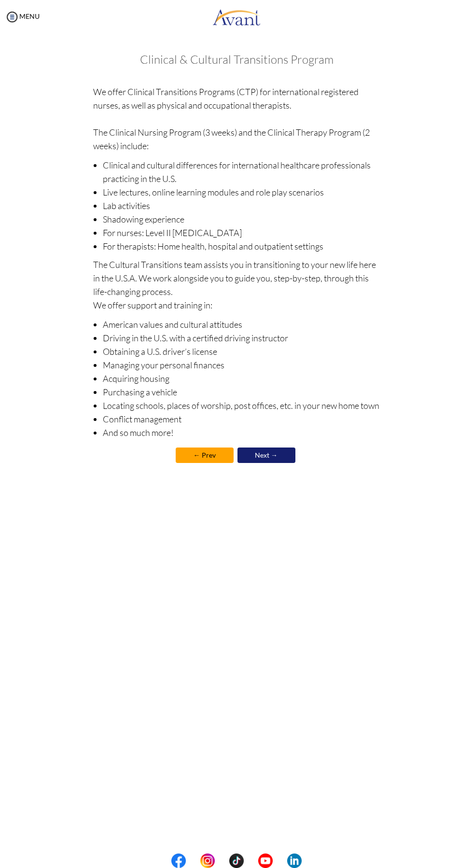 The height and width of the screenshot is (868, 473). Describe the element at coordinates (236, 285) in the screenshot. I see `p: The Cultural Transitions team assists you in transitioning to your new life here in the U.S.A. We...` at that location.